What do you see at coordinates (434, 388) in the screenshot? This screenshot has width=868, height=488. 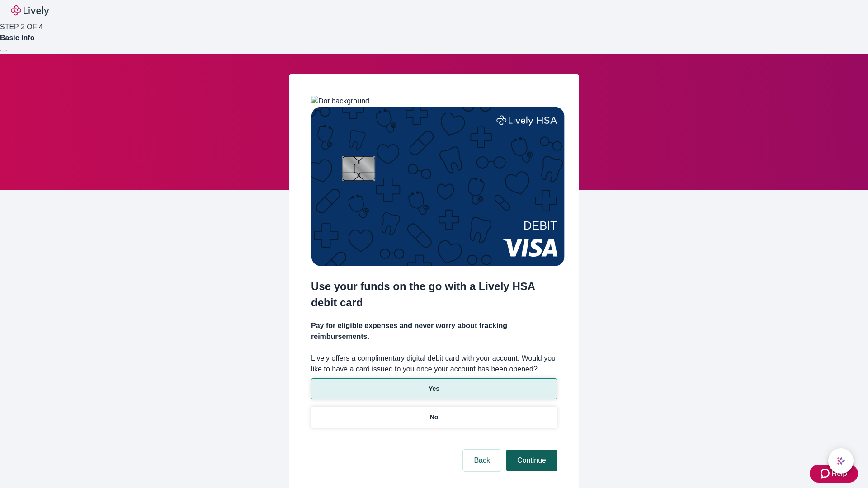 I see `p: Yes` at bounding box center [434, 388].